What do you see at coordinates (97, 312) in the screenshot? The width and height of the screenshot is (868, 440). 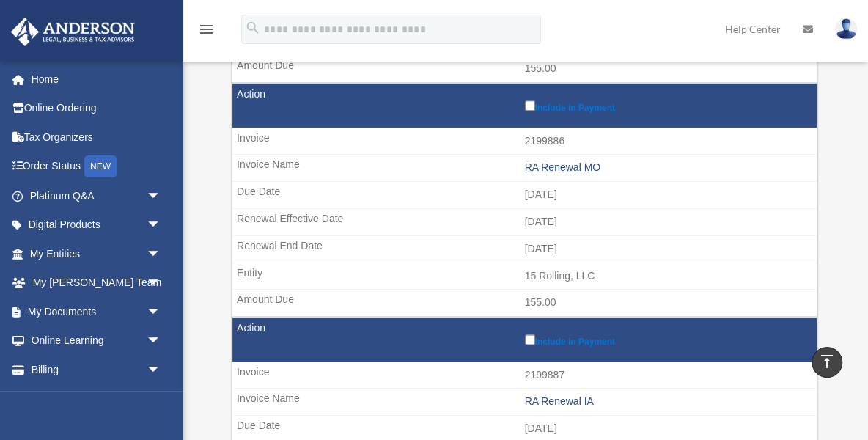 I see `a: My Documentsarrow_drop_down` at bounding box center [97, 312].